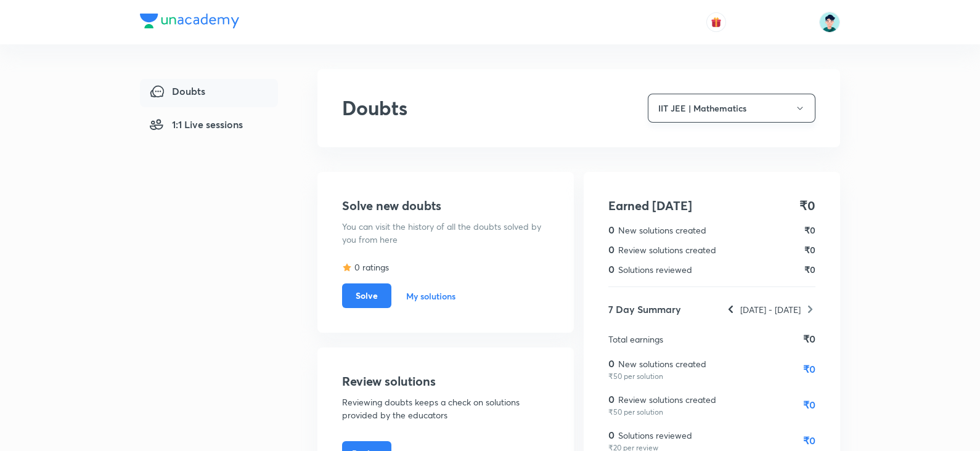  Describe the element at coordinates (367, 296) in the screenshot. I see `button: Solve` at that location.